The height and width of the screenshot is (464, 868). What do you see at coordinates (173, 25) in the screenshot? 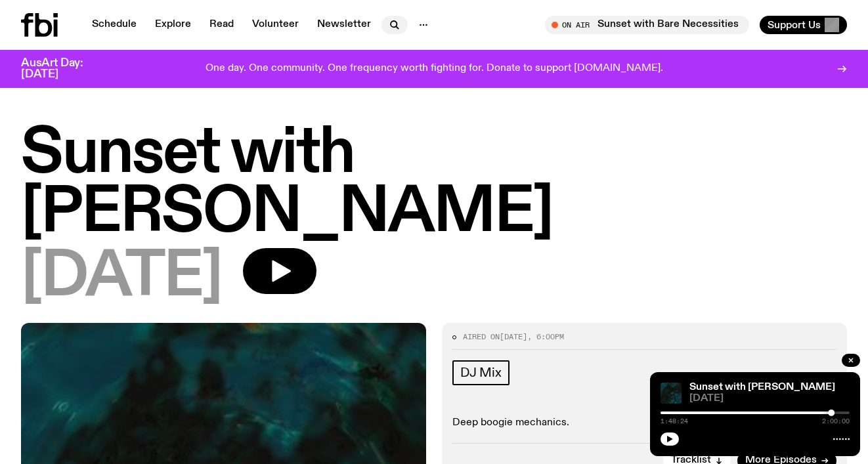
I see `a: Explore` at bounding box center [173, 25].